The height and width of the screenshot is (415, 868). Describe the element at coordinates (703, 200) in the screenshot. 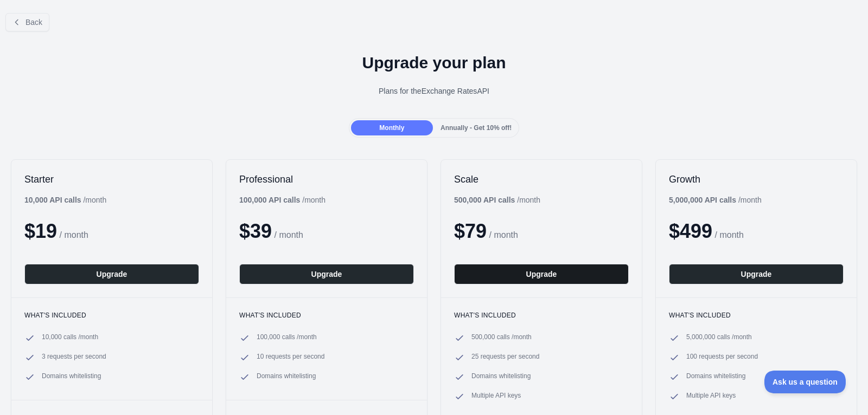

I see `b: 5,000,000 API calls` at that location.